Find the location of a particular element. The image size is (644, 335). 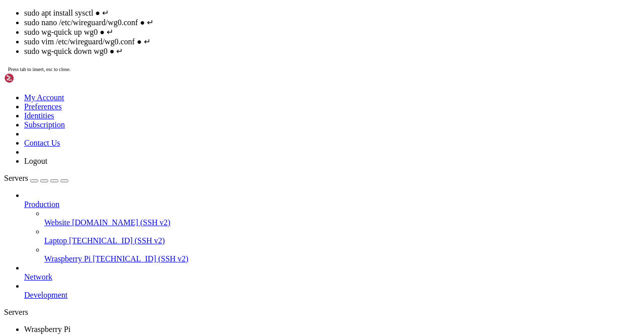

li: Production is located at coordinates (332, 227).